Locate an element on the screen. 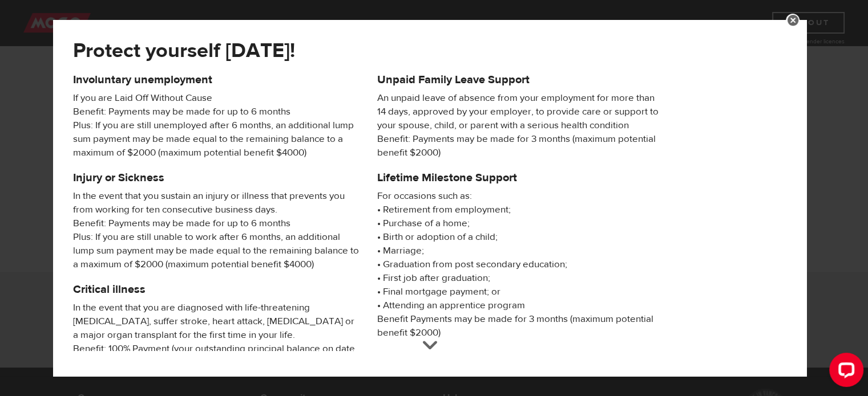 This screenshot has width=868, height=396. button: Open LiveChat chat widget is located at coordinates (26, 22).